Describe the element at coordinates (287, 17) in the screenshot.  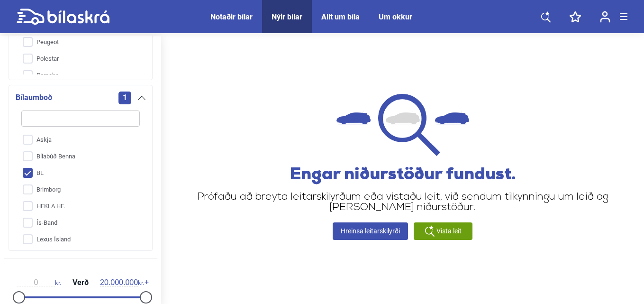
I see `div: Nýir bílar` at that location.